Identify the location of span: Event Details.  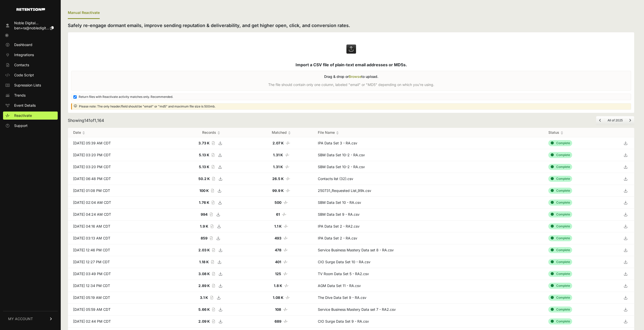
(25, 106).